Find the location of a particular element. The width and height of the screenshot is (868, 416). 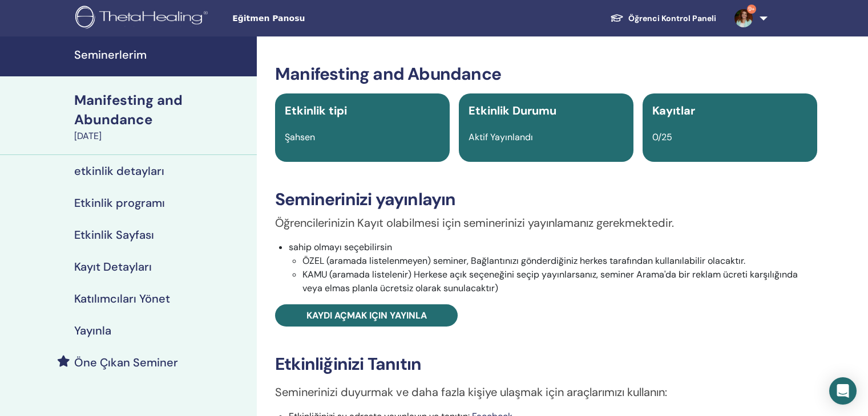

h4: Katılımcıları Yönet is located at coordinates (122, 299).